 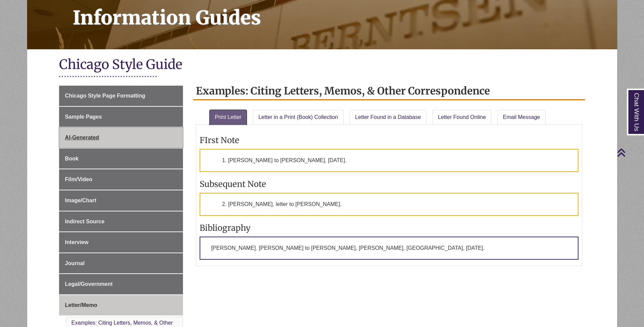 What do you see at coordinates (121, 305) in the screenshot?
I see `a: Letter/Memo` at bounding box center [121, 305].